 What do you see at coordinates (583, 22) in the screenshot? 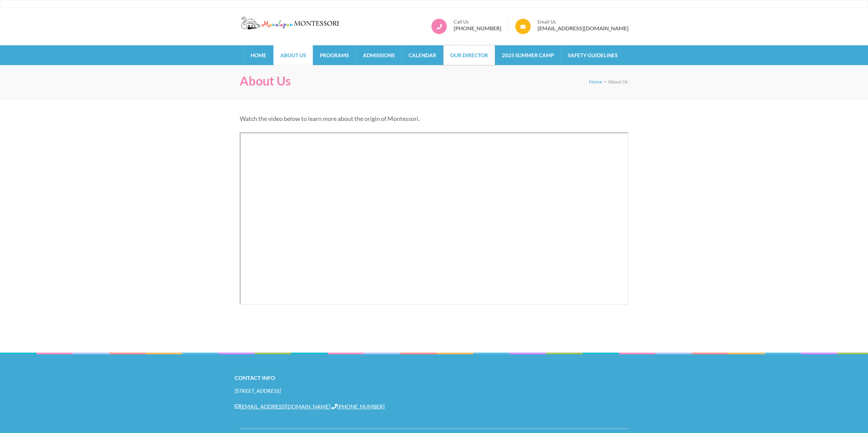
I see `span: Email Us` at bounding box center [583, 22].